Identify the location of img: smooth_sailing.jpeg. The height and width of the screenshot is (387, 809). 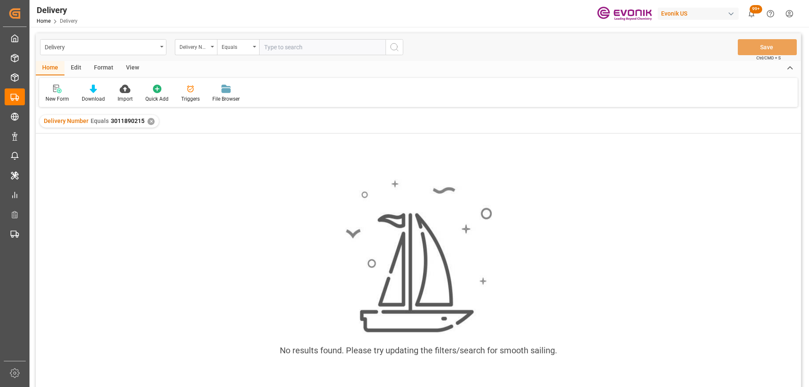
(418, 257).